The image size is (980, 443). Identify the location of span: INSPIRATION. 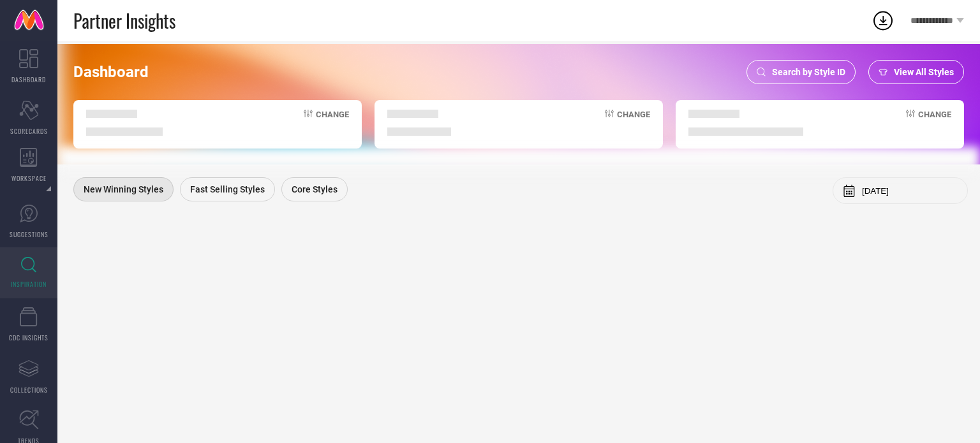
(28, 284).